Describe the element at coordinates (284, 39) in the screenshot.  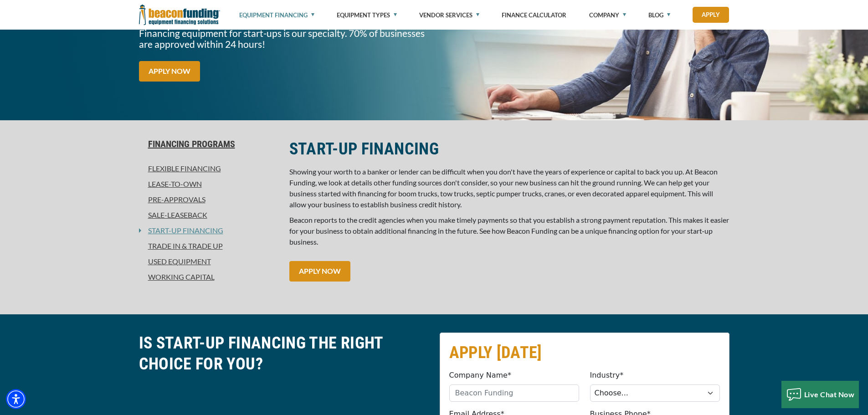
I see `p: Financing equipment for start-ups is our specialty. 70% of businesses are approved within 24 hours!` at that location.